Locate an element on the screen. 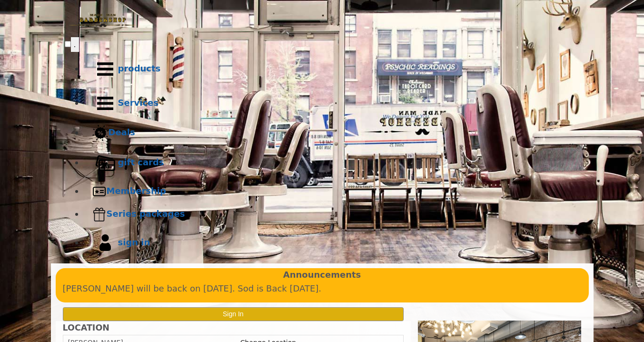  img: Services is located at coordinates (105, 104).